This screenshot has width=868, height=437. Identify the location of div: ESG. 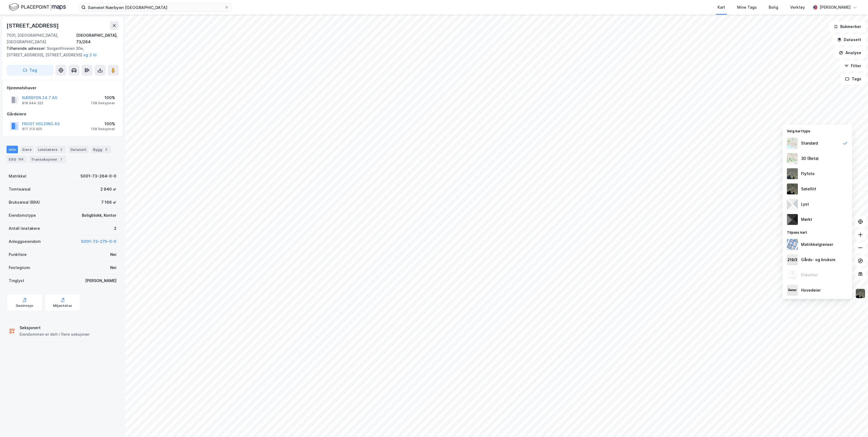
(17, 160).